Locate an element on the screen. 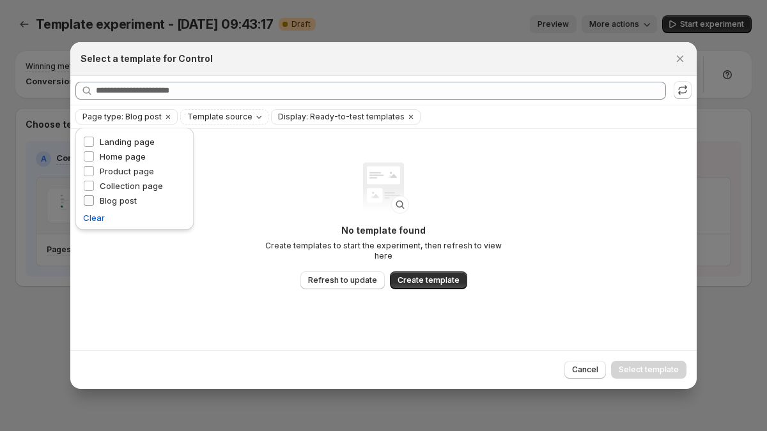  p: Create templates to start the experiment, then refresh to view here is located at coordinates (383, 251).